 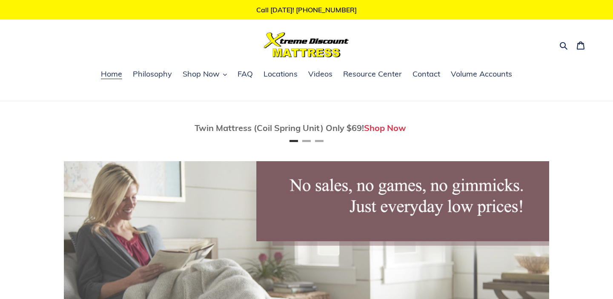 I want to click on a: Volume Accounts, so click(x=481, y=74).